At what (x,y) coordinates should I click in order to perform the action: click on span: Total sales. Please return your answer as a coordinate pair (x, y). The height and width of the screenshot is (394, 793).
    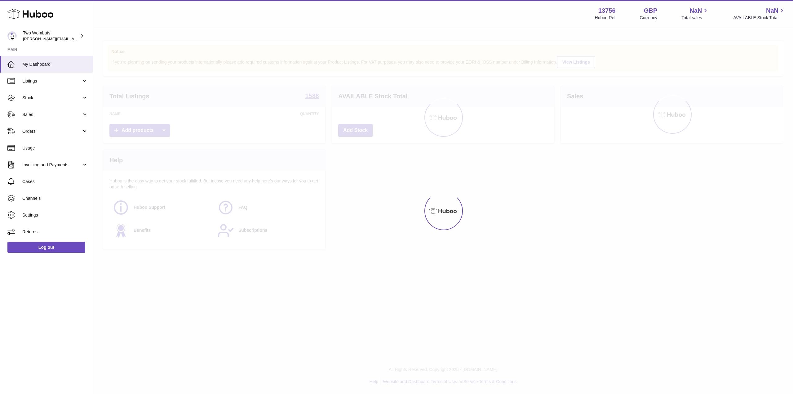
    Looking at the image, I should click on (695, 18).